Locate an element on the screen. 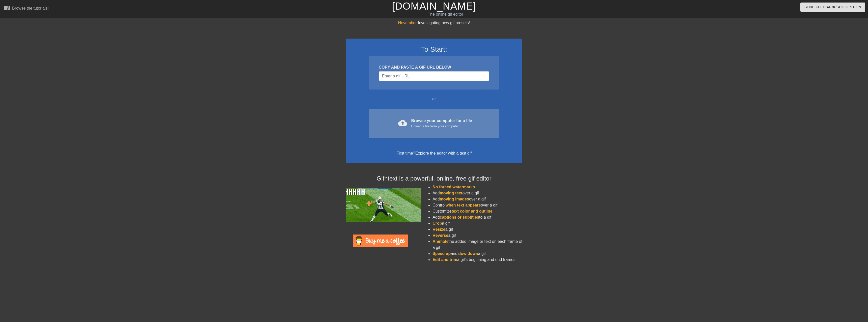 This screenshot has width=868, height=322. span: moving images is located at coordinates (454, 199).